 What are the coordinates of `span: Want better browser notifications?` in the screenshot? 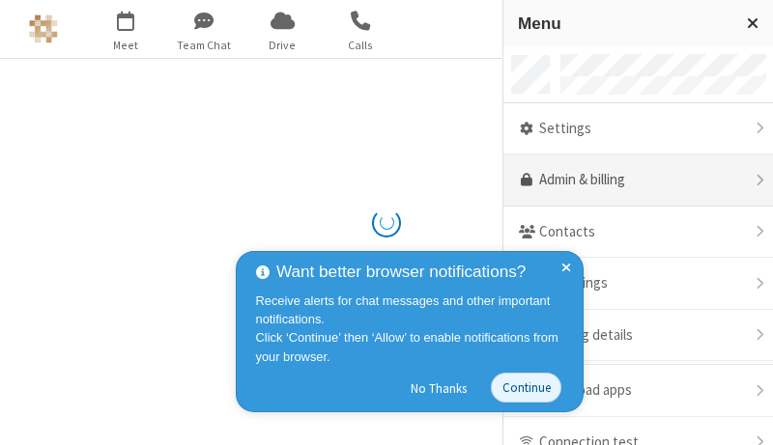 It's located at (401, 272).